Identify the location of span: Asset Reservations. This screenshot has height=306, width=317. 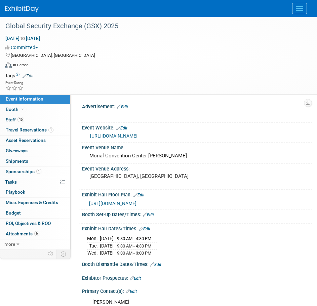
(26, 140).